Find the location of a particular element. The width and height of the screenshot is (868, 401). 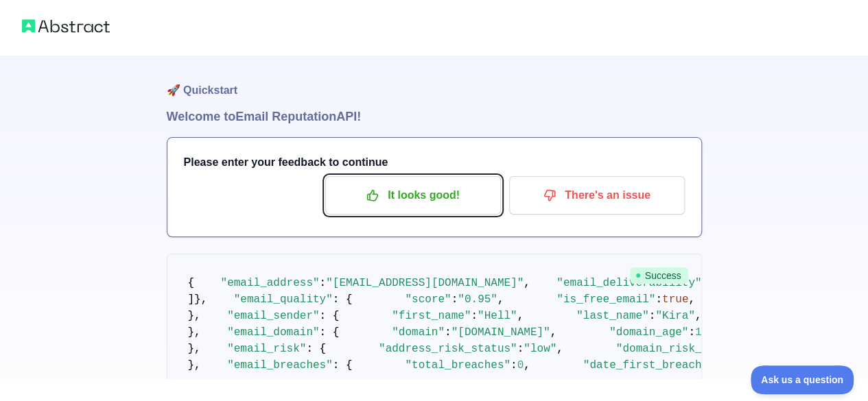

span: "domain_risk_status" is located at coordinates (682, 349).